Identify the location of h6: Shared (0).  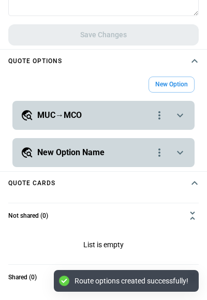
(22, 277).